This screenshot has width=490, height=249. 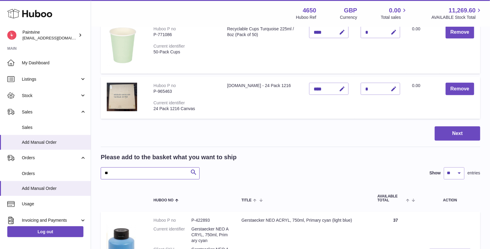 What do you see at coordinates (184, 35) in the screenshot?
I see `div: P-771086` at bounding box center [184, 35].